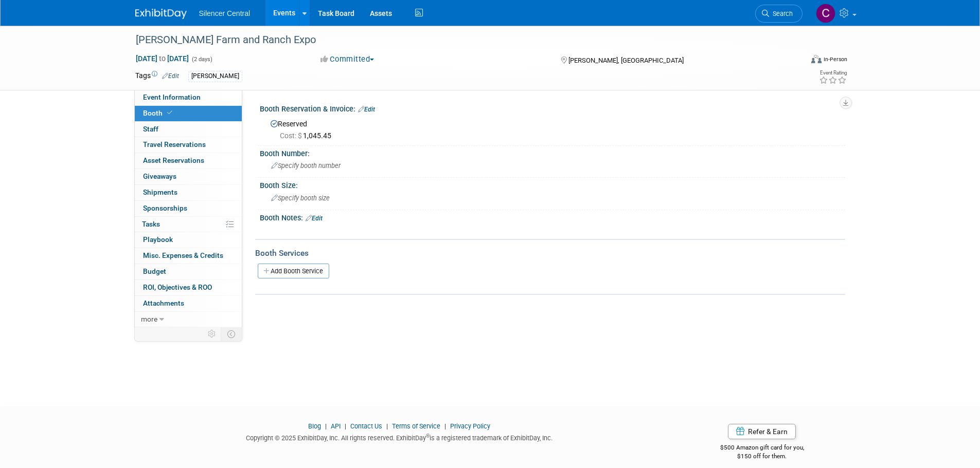  What do you see at coordinates (164, 304) in the screenshot?
I see `span: Attachments` at bounding box center [164, 304].